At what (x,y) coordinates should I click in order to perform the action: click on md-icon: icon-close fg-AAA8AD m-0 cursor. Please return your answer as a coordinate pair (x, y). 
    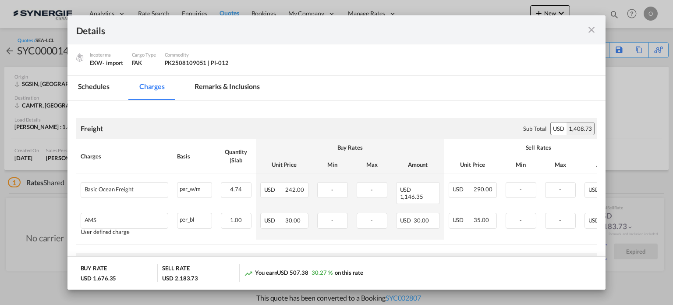
    Looking at the image, I should click on (592, 30).